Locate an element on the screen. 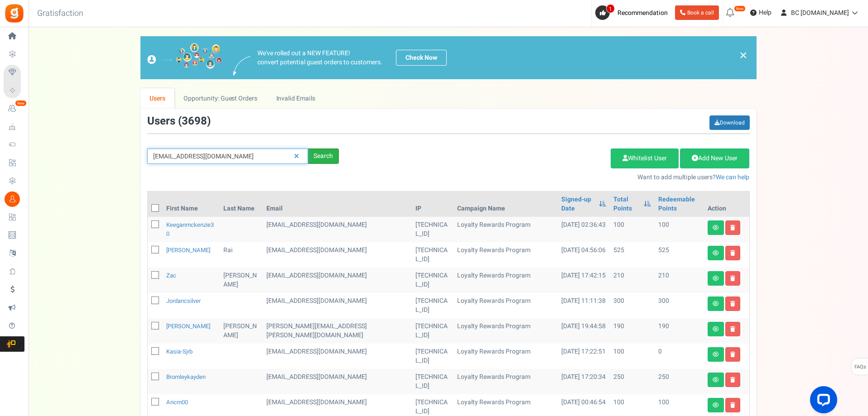 This screenshot has width=868, height=416. span: Recommendation is located at coordinates (642, 12).